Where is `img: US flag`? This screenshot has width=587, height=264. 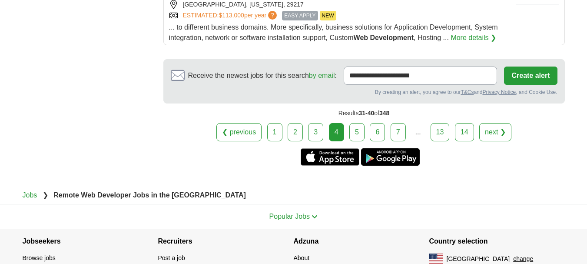
img: US flag is located at coordinates (436, 258).